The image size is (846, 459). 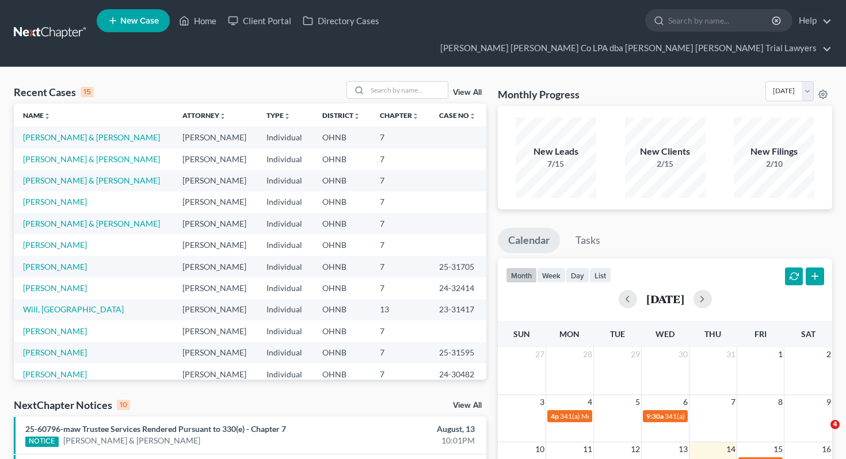 What do you see at coordinates (828, 354) in the screenshot?
I see `span: 2` at bounding box center [828, 354].